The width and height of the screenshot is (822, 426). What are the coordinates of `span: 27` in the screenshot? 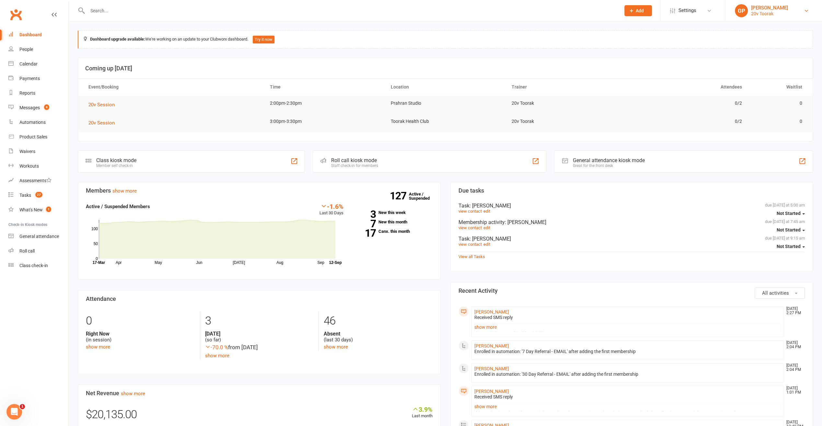 It's located at (39, 194).